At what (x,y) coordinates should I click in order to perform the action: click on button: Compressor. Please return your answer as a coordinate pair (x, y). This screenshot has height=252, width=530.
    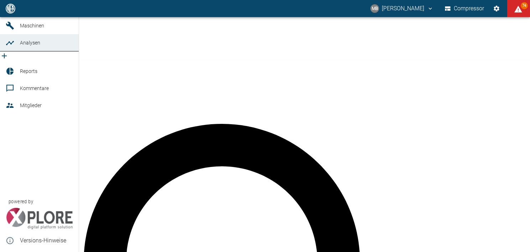
    Looking at the image, I should click on (464, 9).